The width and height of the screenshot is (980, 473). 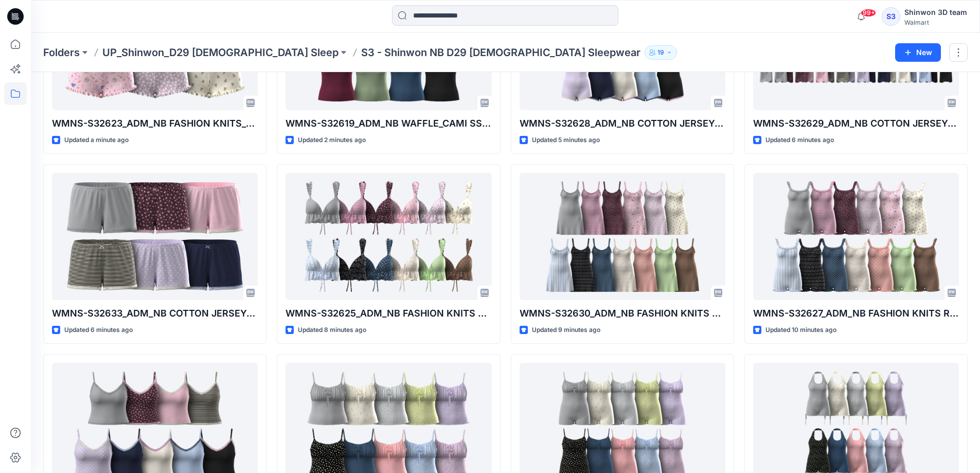 I want to click on a: WMNS-S32625_ADM_NB FASHION KNITS BRALETTE, so click(x=388, y=236).